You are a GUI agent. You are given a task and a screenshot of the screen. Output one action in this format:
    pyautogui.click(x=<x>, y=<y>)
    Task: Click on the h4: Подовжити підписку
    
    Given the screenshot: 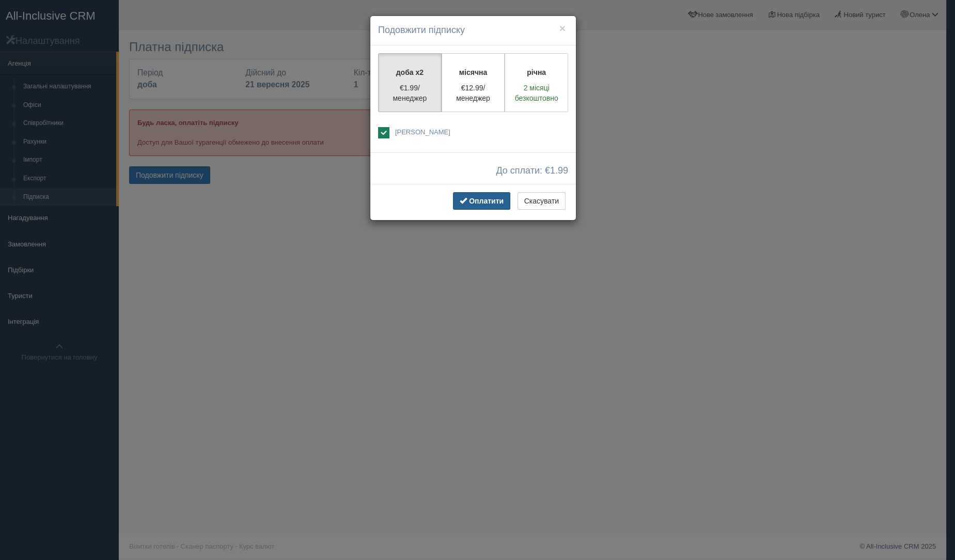 What is the action you would take?
    pyautogui.click(x=473, y=30)
    